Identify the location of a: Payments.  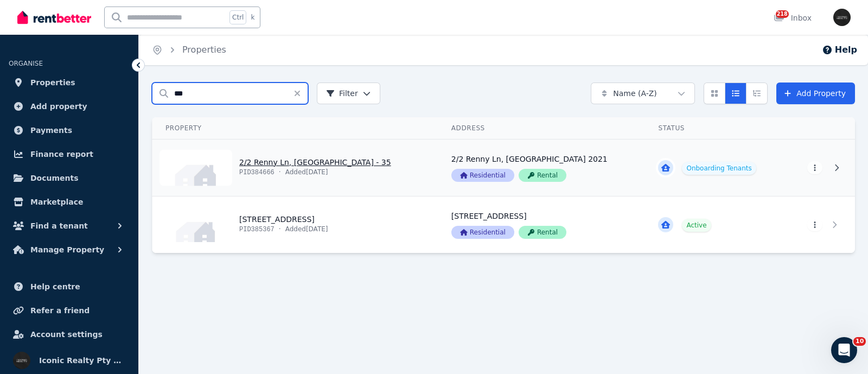
(69, 130).